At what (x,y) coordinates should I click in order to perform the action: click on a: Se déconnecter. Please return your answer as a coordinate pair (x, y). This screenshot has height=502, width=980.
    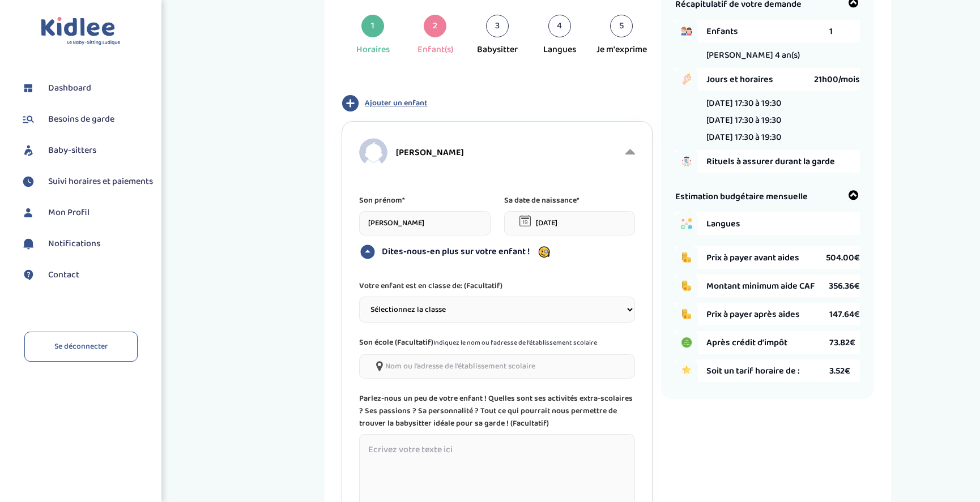
    Looking at the image, I should click on (81, 347).